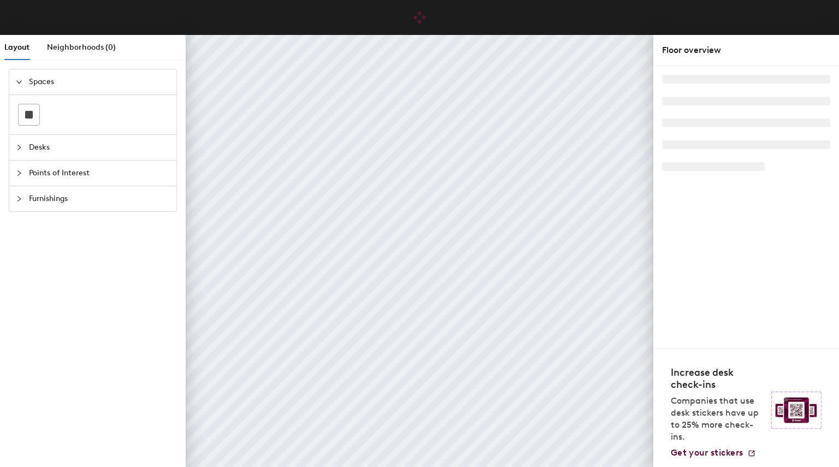 The height and width of the screenshot is (467, 839). What do you see at coordinates (718, 419) in the screenshot?
I see `p: Companies that use desk stickers have up to 25% more check-ins.` at bounding box center [718, 419].